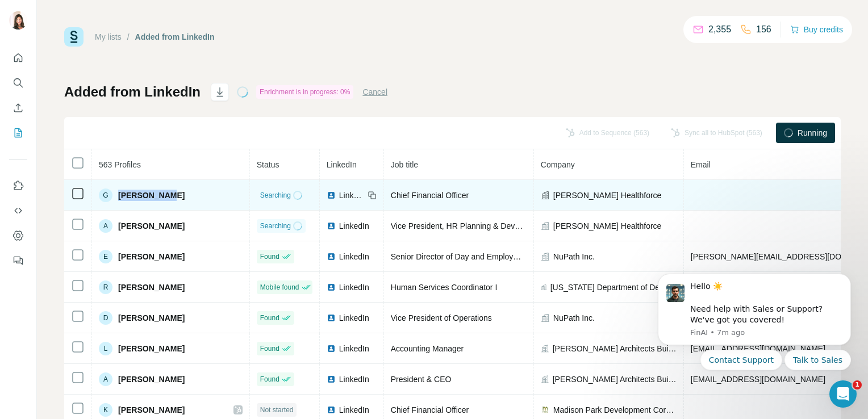  I want to click on p: Message from FinAI, sent 7m ago, so click(125, 72).